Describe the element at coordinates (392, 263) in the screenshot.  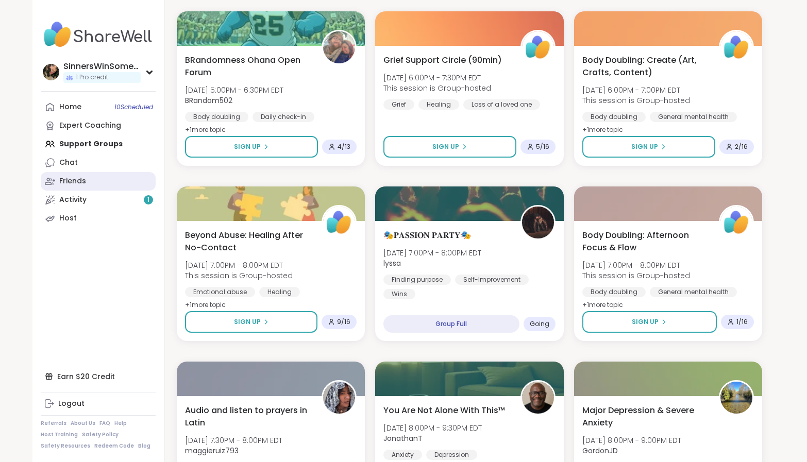
I see `b: lyssa` at that location.